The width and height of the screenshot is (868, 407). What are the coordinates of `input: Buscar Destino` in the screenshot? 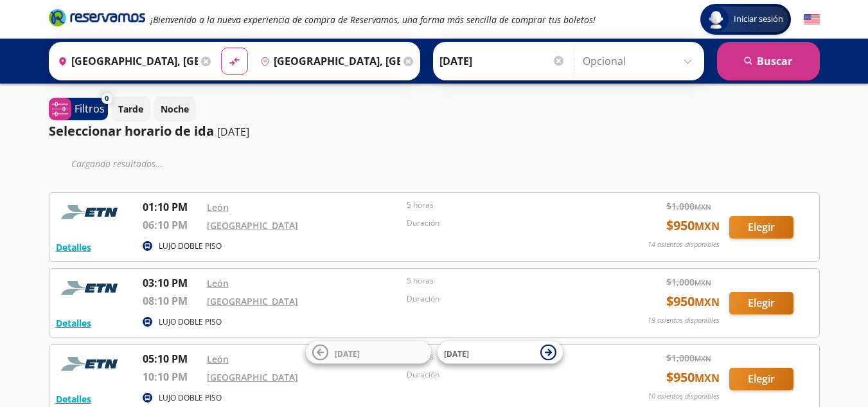 It's located at (328, 62).